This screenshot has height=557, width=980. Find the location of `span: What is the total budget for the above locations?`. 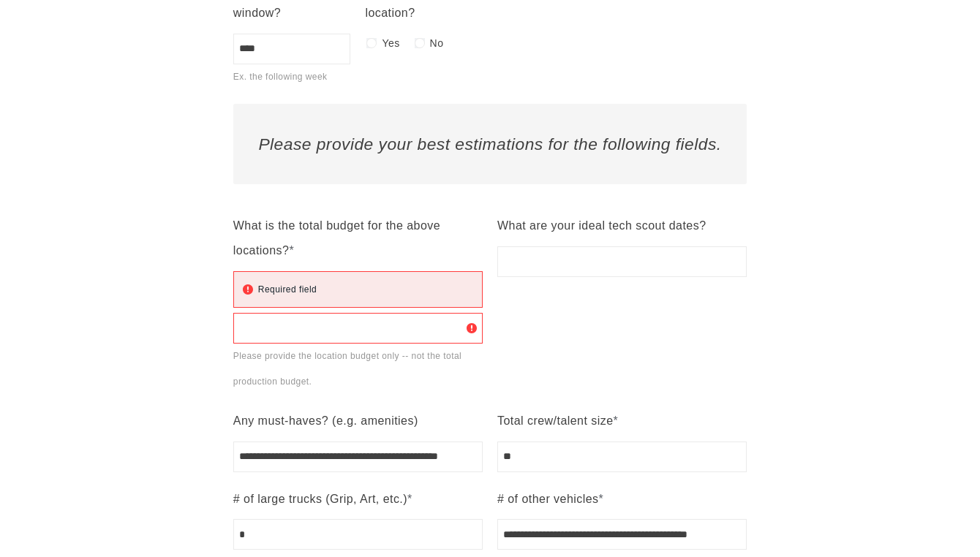

span: What is the total budget for the above locations? is located at coordinates (336, 238).